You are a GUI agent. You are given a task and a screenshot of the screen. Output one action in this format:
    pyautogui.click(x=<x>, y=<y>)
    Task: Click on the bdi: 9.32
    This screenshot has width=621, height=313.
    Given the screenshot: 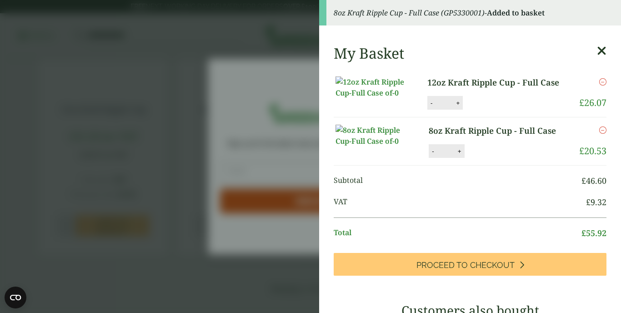 What is the action you would take?
    pyautogui.click(x=596, y=202)
    